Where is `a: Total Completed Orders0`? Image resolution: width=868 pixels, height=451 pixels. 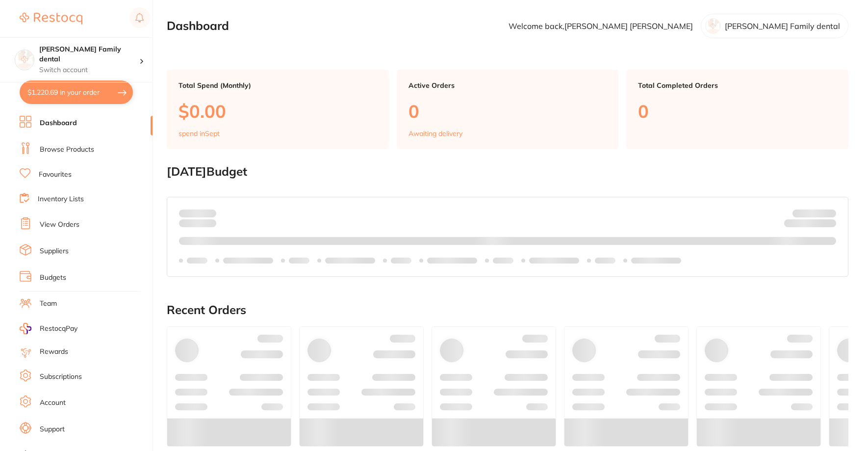 a: Total Completed Orders0 is located at coordinates (737, 110).